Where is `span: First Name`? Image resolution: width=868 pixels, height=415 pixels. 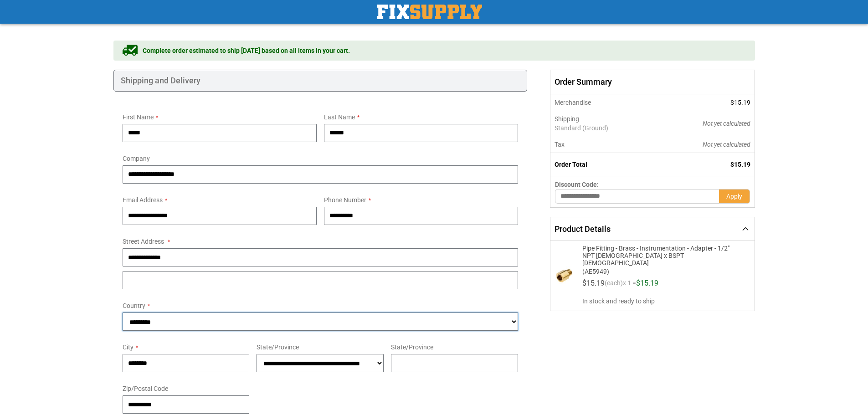 span: First Name is located at coordinates (138, 117).